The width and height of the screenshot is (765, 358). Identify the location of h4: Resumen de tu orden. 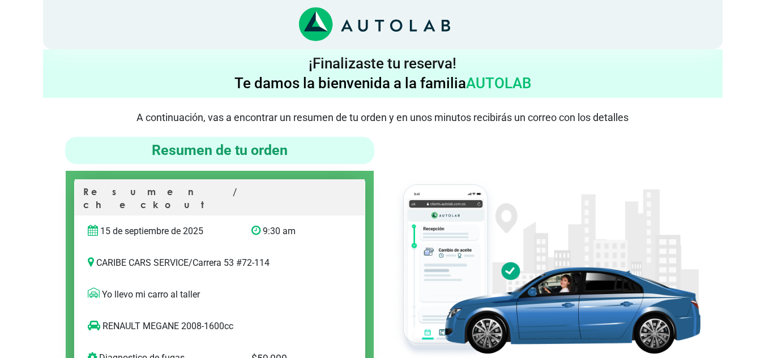
(220, 151).